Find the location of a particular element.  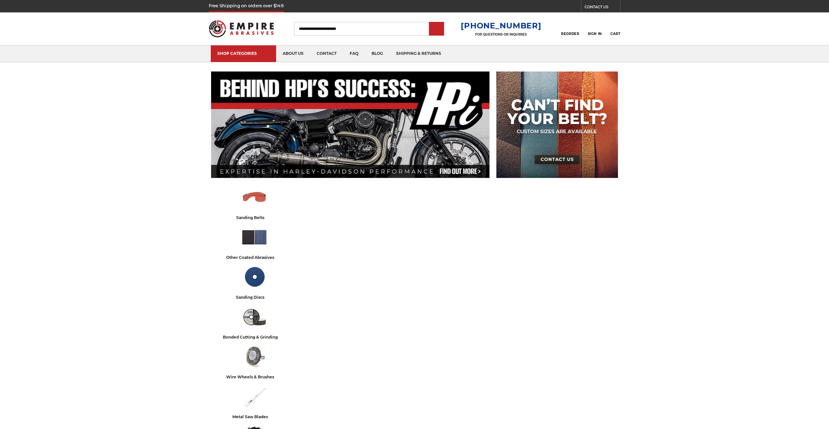

img: Wire Wheels & Brushes is located at coordinates (254, 357).